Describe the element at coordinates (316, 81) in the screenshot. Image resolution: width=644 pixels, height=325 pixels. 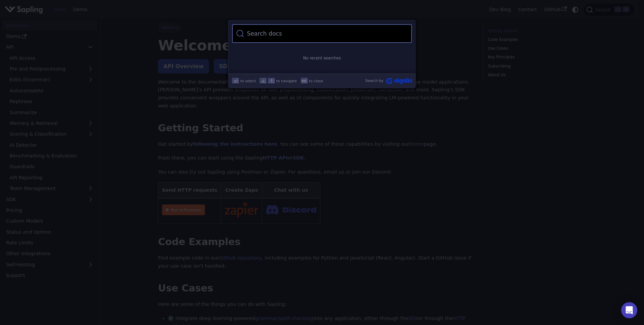
I see `span: to close` at that location.